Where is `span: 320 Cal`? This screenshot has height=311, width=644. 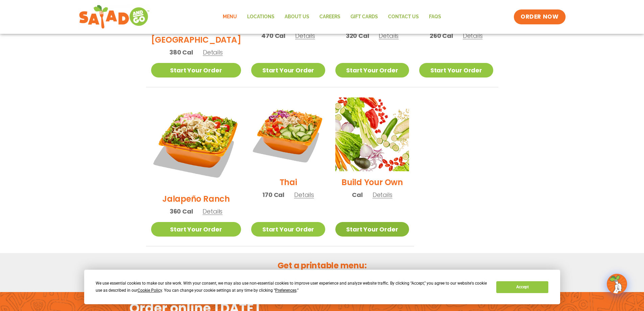 span: 320 Cal is located at coordinates (357, 36).